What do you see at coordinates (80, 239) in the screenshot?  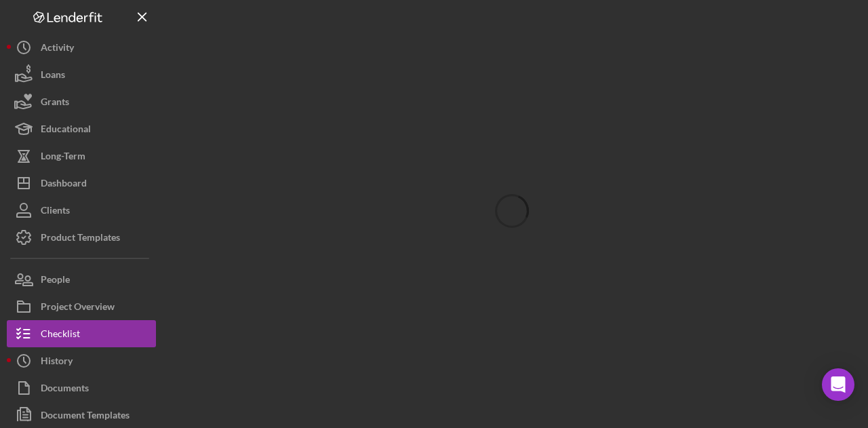 I see `div: Product Templates` at bounding box center [80, 239].